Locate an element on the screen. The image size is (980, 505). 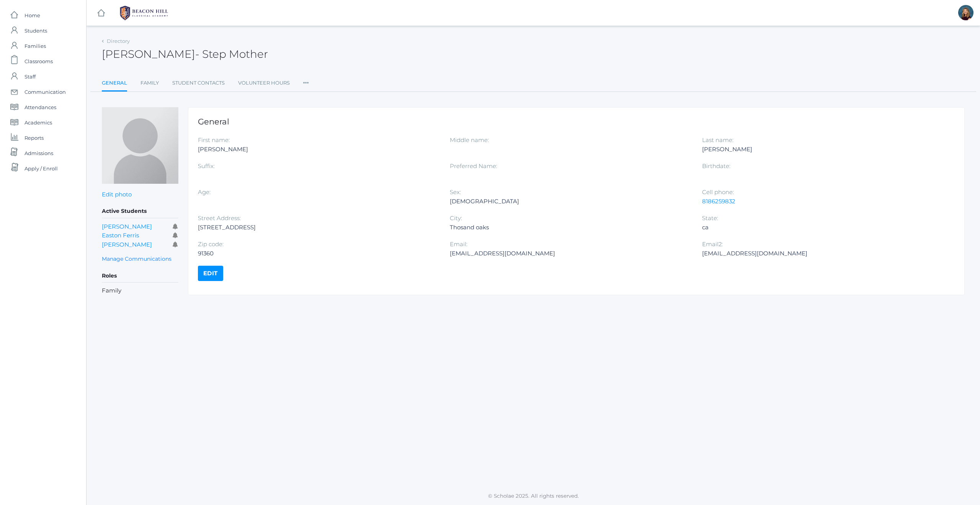
label: State: is located at coordinates (710, 218).